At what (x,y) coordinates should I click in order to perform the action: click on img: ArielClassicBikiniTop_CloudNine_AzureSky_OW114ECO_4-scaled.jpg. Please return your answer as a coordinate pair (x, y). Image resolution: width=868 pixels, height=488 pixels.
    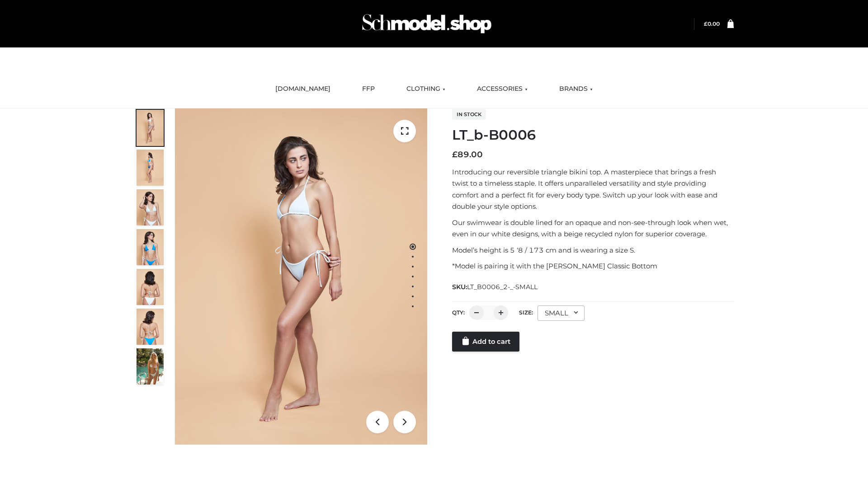
    Looking at the image, I should click on (150, 247).